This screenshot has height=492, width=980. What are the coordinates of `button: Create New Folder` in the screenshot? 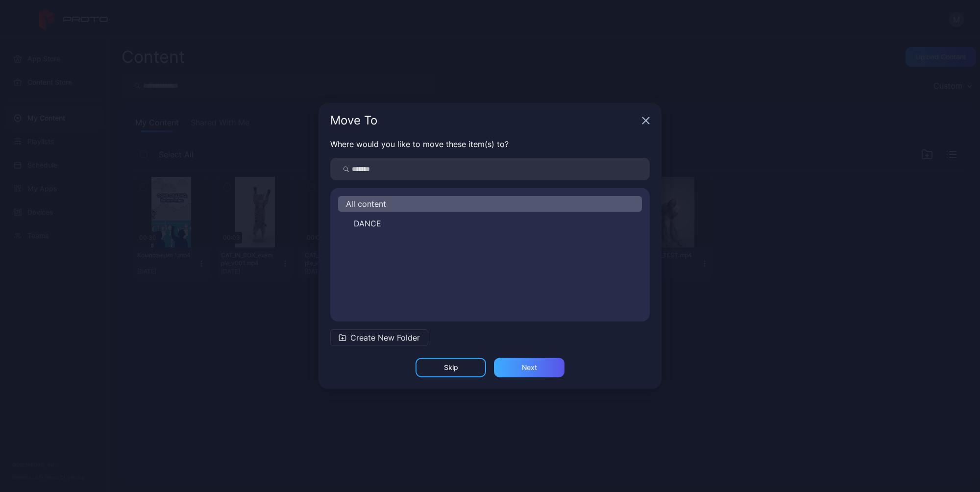 It's located at (379, 338).